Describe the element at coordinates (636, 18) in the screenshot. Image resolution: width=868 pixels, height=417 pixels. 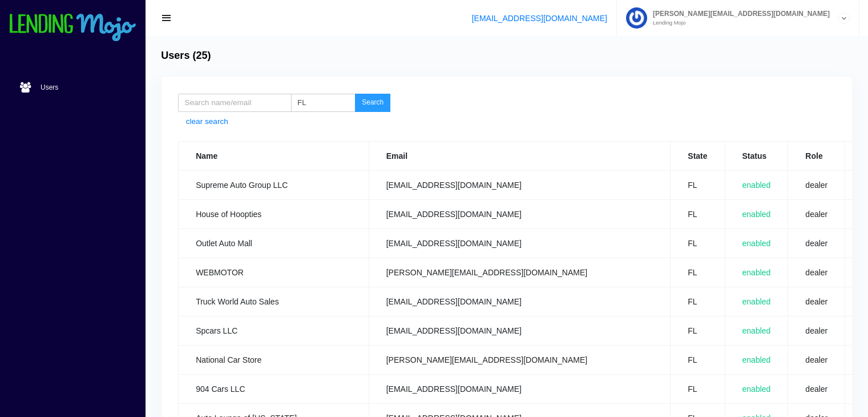
I see `img: Profile image` at that location.